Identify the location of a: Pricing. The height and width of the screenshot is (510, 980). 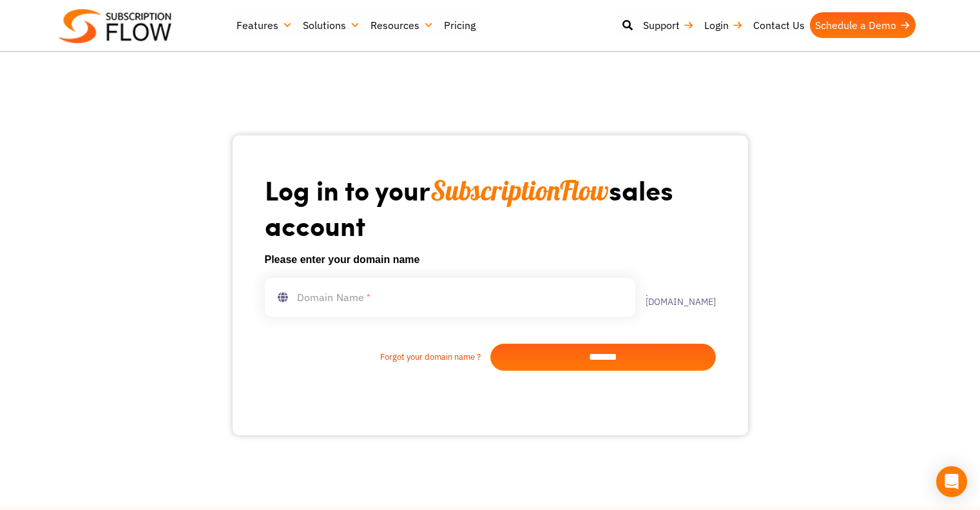
(460, 25).